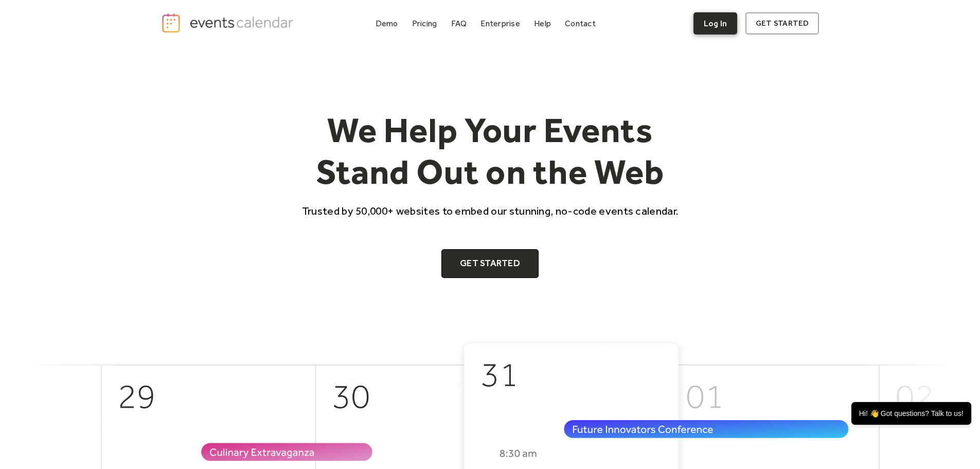 The height and width of the screenshot is (469, 980). I want to click on a: Log In, so click(715, 23).